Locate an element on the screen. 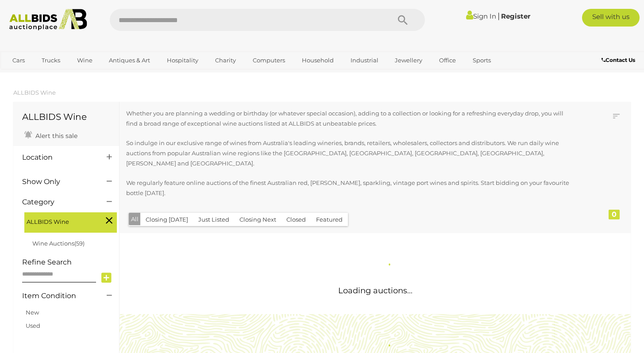 The image size is (644, 353). a: Wine is located at coordinates (84, 60).